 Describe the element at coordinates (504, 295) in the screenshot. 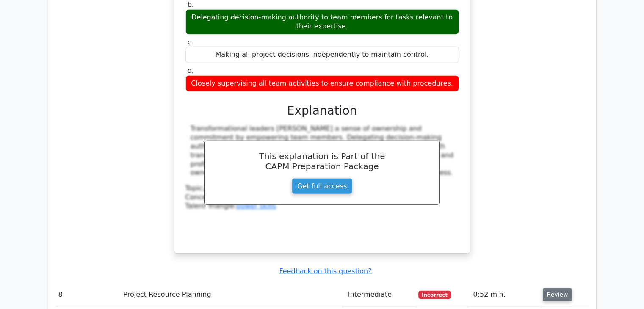

I see `td: 0:52 min.` at that location.